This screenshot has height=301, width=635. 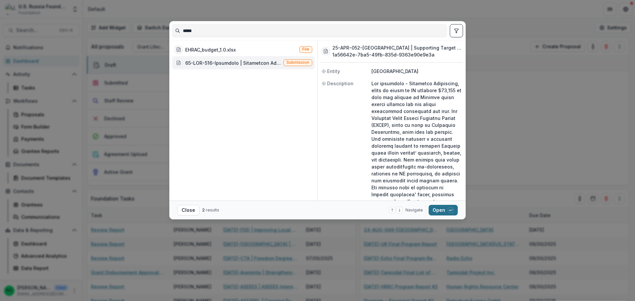 I want to click on span: Description, so click(x=340, y=83).